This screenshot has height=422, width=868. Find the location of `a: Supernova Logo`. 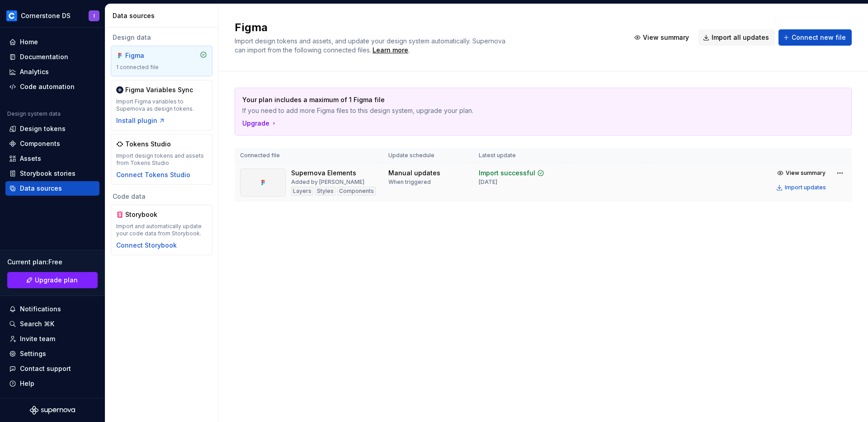

a: Supernova Logo is located at coordinates (52, 410).